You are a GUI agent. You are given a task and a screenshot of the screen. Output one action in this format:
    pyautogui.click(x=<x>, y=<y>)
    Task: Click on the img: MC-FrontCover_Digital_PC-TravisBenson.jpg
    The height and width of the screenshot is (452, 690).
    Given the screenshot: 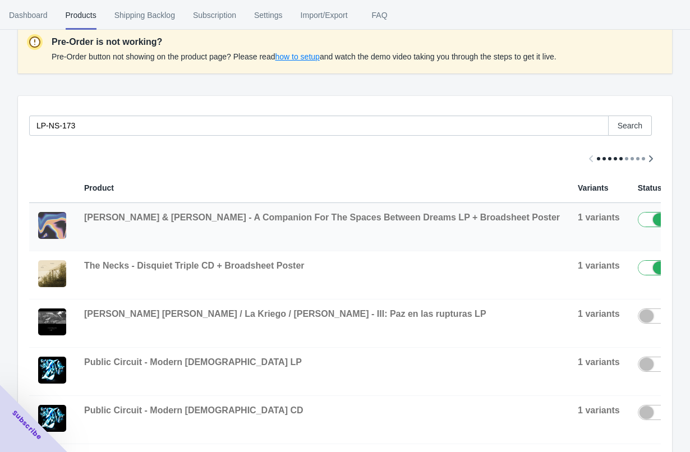 What is the action you would take?
    pyautogui.click(x=52, y=370)
    